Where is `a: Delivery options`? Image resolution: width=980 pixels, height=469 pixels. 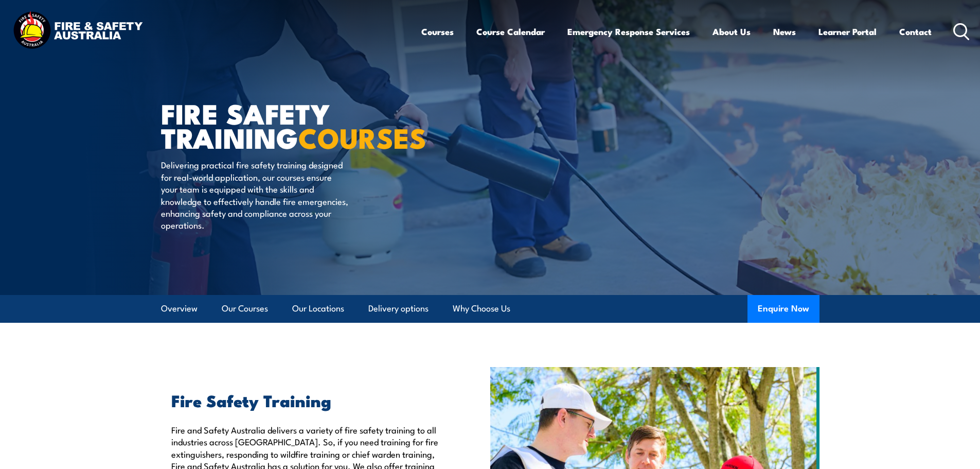 a: Delivery options is located at coordinates (398, 308).